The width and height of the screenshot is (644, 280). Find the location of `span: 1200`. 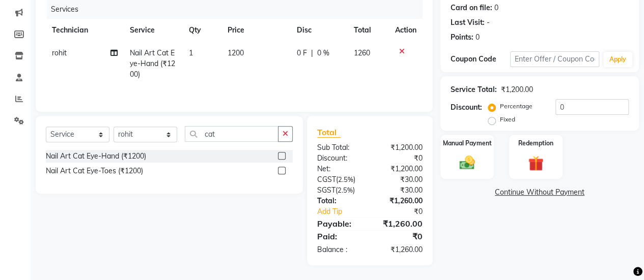

span: 1200 is located at coordinates (236, 53).